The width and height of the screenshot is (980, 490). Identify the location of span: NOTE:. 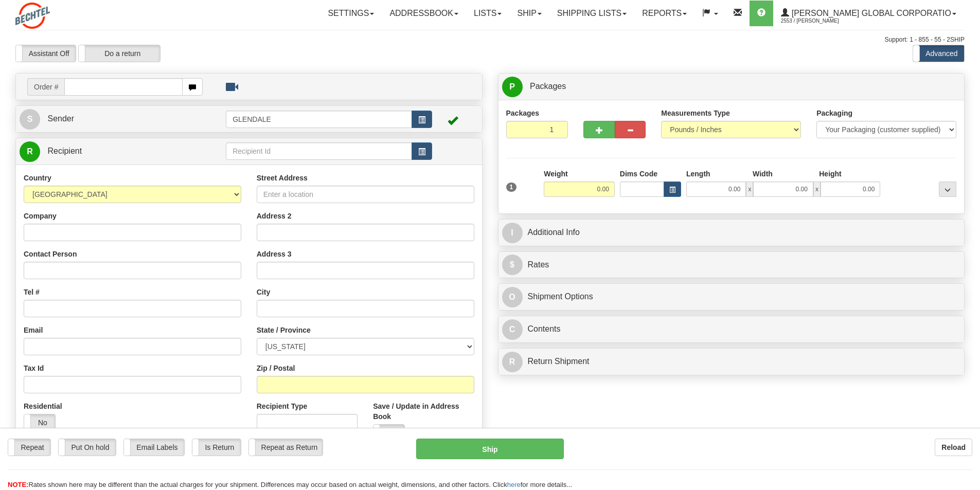
(18, 485).